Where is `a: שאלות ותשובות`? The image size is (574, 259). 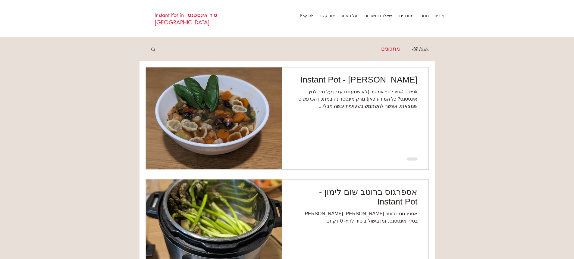 a: שאלות ותשובות is located at coordinates (378, 16).